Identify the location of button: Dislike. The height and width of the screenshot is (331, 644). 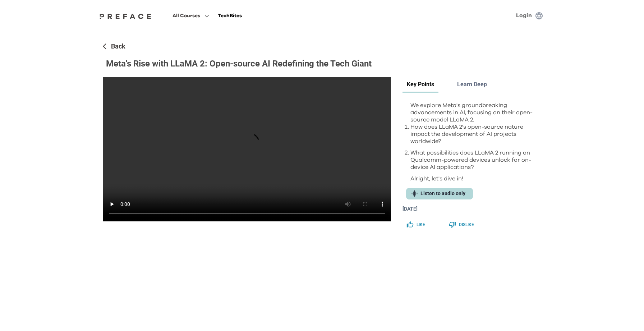
(462, 224).